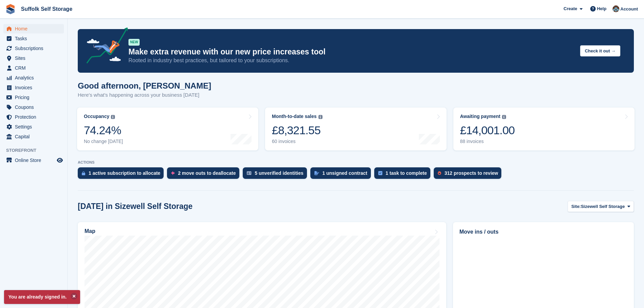 This screenshot has width=644, height=308. I want to click on span: Create, so click(570, 9).